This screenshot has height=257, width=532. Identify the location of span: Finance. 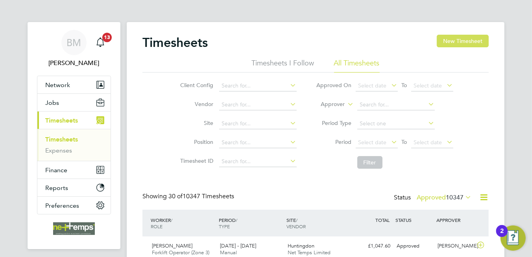
(56, 170).